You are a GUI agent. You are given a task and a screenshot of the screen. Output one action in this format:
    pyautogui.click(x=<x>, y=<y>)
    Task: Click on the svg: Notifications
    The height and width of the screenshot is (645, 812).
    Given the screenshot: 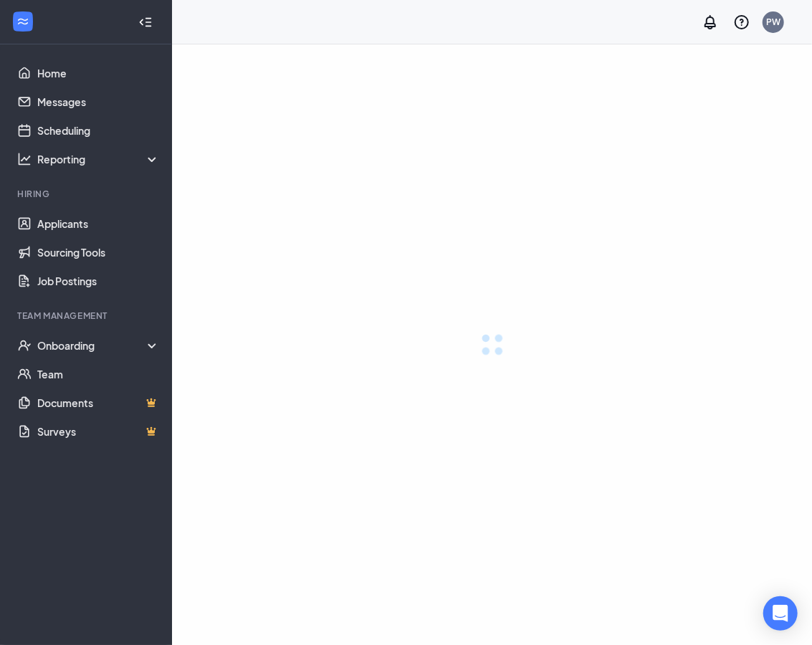 What is the action you would take?
    pyautogui.click(x=710, y=22)
    